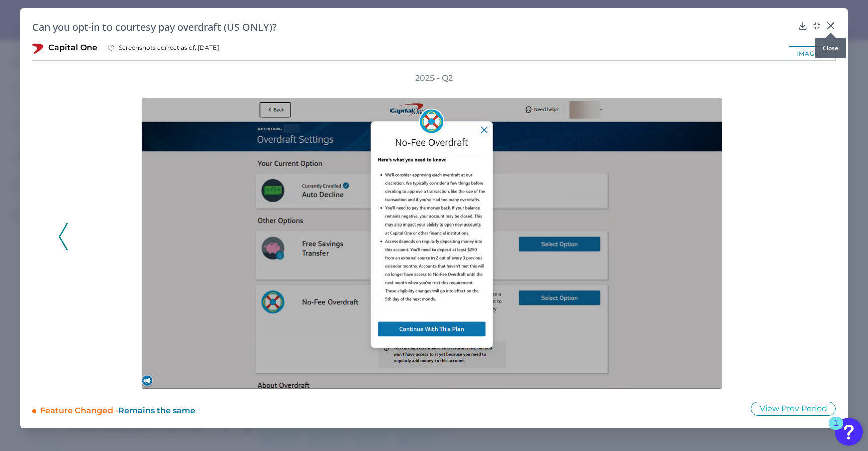  I want to click on h3: 2025 - Q2, so click(434, 78).